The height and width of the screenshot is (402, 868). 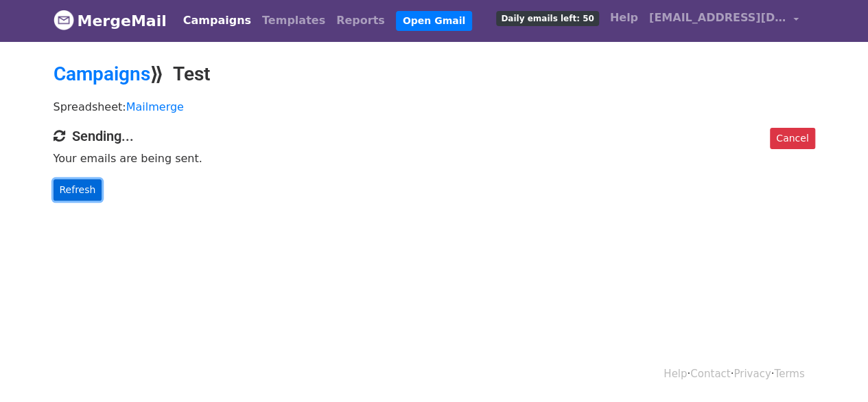 I want to click on a: Mailmerge, so click(x=155, y=107).